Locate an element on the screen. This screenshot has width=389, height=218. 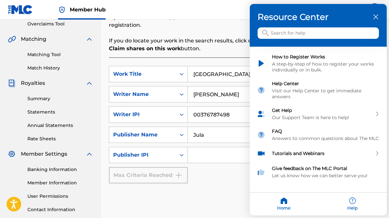
div: Let us know how we can better serve you! is located at coordinates (326, 176).